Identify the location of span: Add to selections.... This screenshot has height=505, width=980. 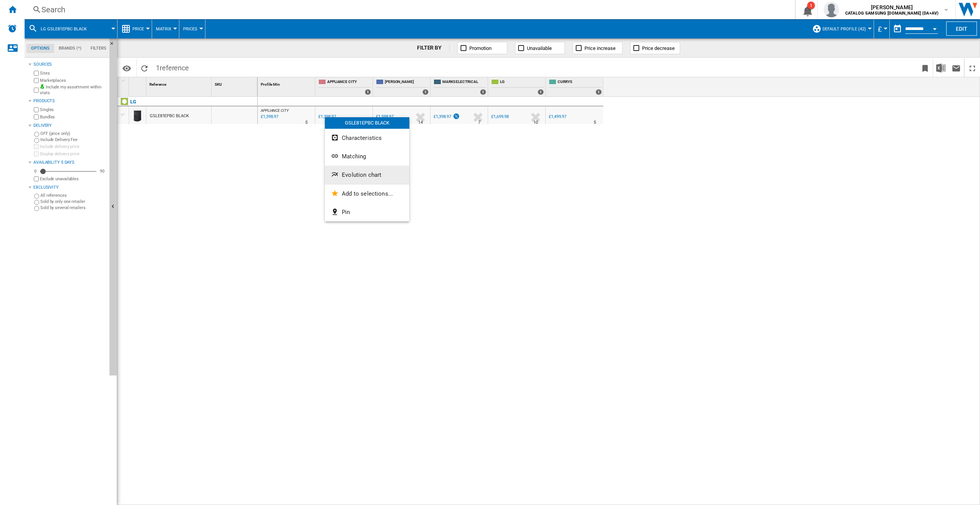
(367, 194).